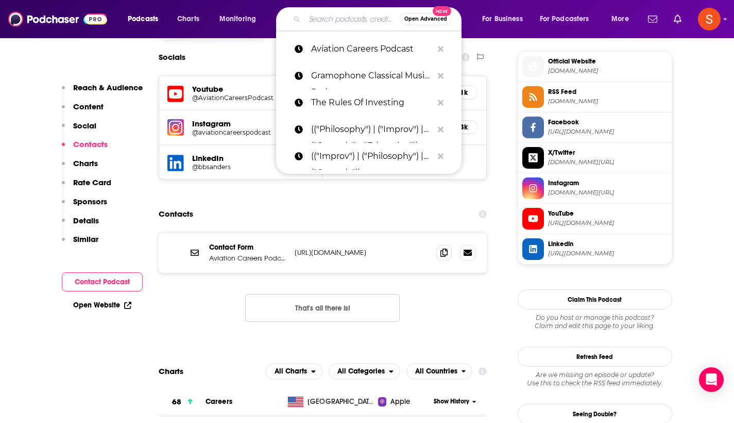  What do you see at coordinates (234, 97) in the screenshot?
I see `h5: @AviationCareersPodcast` at bounding box center [234, 97].